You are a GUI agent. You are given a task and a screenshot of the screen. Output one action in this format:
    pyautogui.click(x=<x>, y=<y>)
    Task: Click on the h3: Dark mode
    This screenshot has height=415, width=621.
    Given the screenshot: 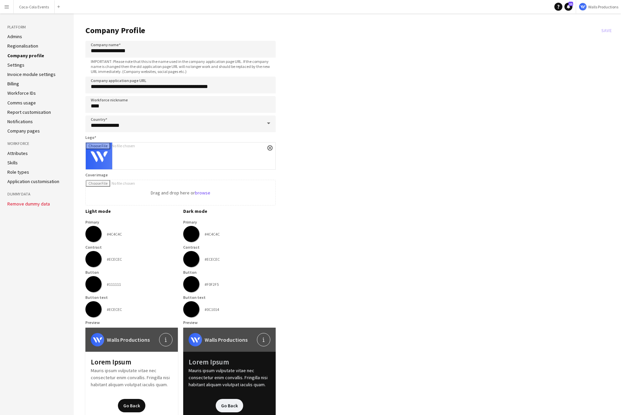 What is the action you would take?
    pyautogui.click(x=230, y=211)
    